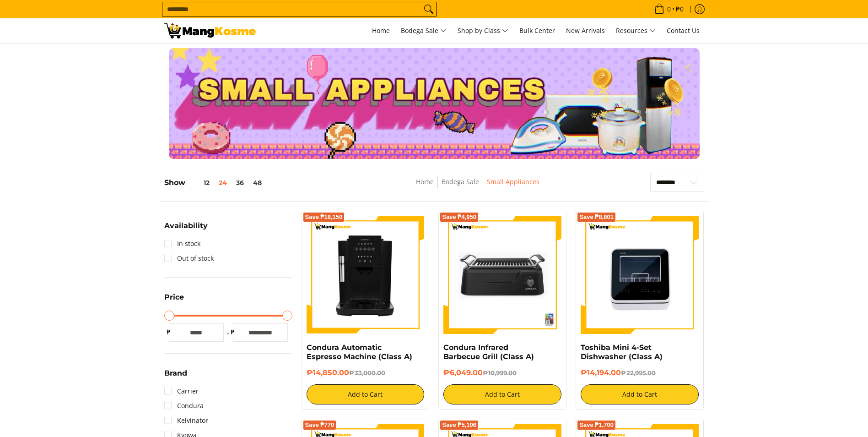 This screenshot has height=437, width=868. What do you see at coordinates (366, 373) in the screenshot?
I see `h6: ₱14,850.00` at bounding box center [366, 373].